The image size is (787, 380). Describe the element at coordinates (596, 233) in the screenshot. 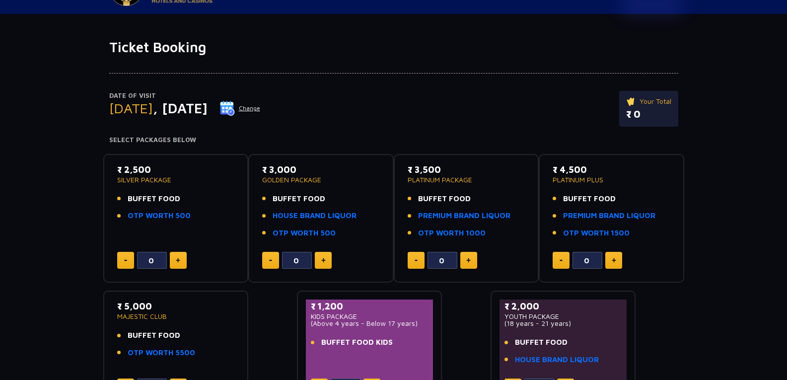

I see `a: OTP WORTH 1500` at that location.